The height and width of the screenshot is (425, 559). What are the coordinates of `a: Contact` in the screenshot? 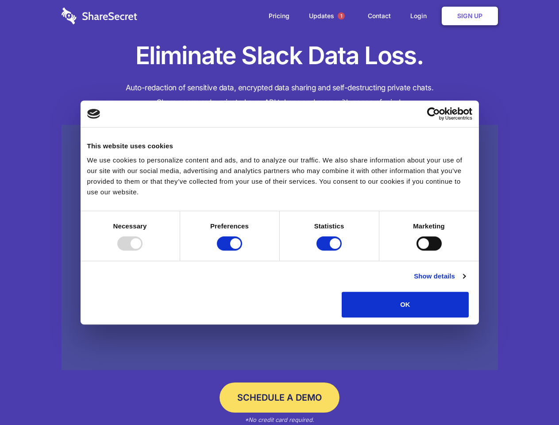 It's located at (379, 16).